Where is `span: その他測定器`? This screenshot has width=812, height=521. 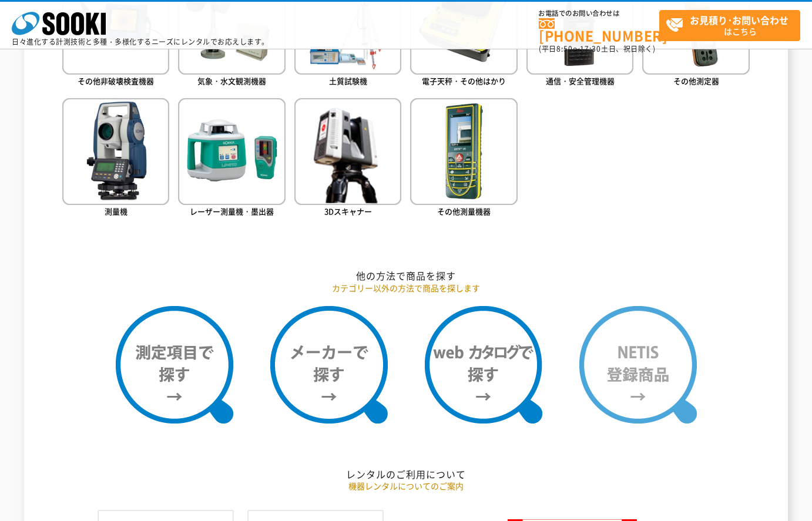 span: その他測定器 is located at coordinates (696, 81).